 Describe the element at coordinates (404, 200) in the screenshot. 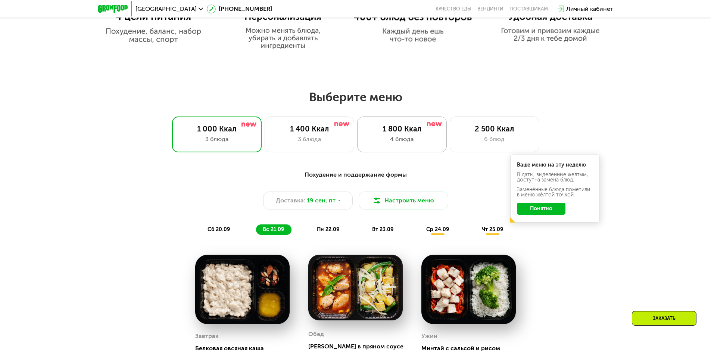

I see `button: Настроить меню` at that location.